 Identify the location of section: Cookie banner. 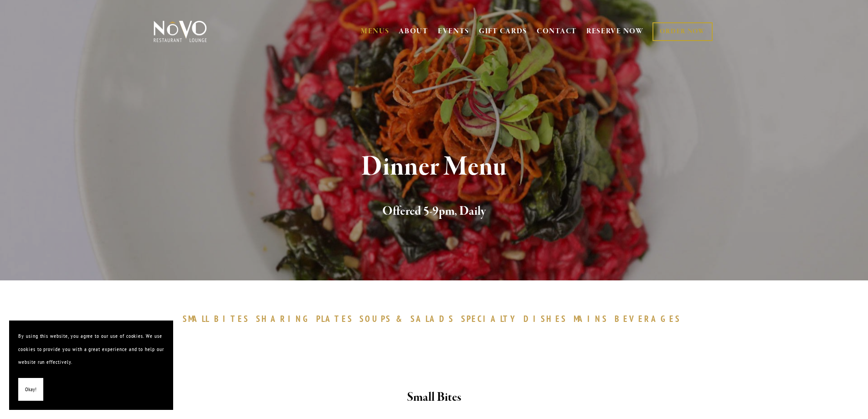
(91, 365).